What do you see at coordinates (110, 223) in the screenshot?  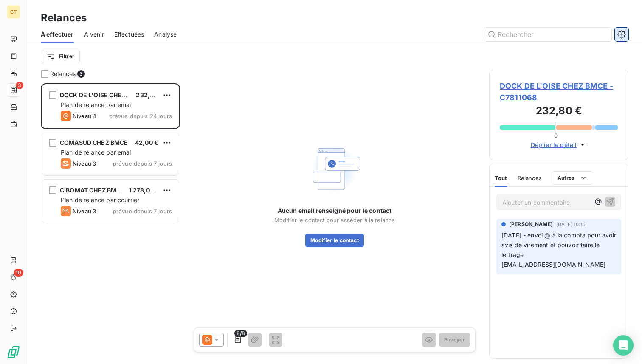 I see `div: grid` at bounding box center [110, 223].